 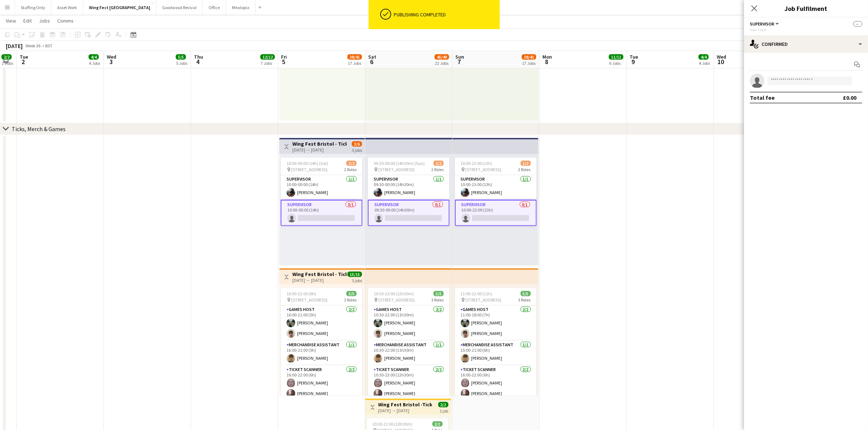 I want to click on span: 5, so click(x=283, y=62).